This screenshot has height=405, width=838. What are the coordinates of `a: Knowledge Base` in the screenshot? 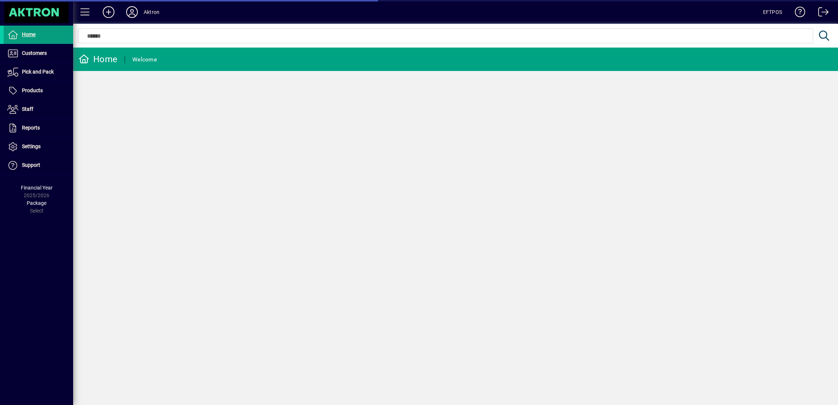 It's located at (798, 13).